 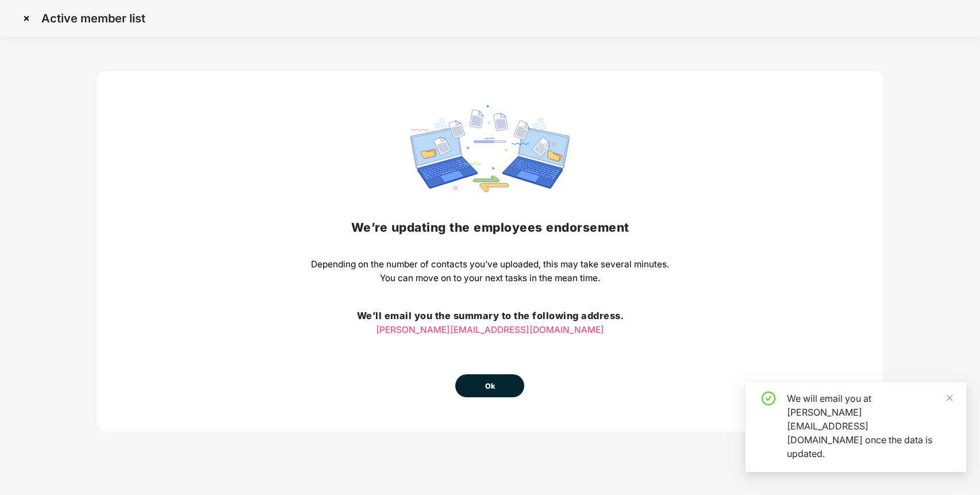 What do you see at coordinates (490, 386) in the screenshot?
I see `button: Ok` at bounding box center [490, 386].